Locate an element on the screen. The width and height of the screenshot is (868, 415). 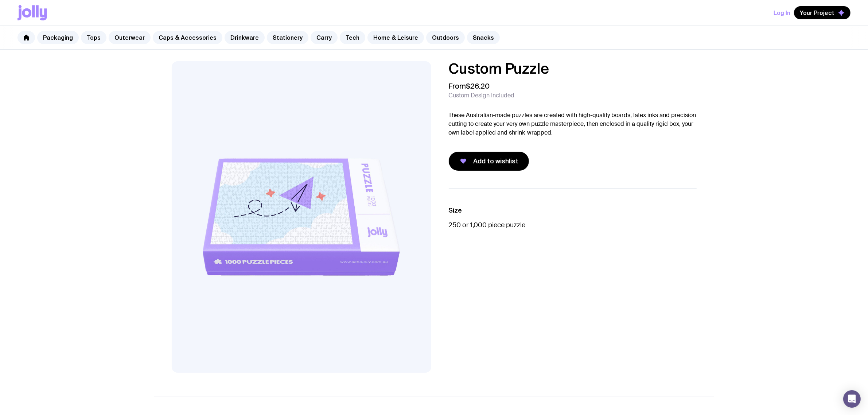
a: Drinkware is located at coordinates (245, 37).